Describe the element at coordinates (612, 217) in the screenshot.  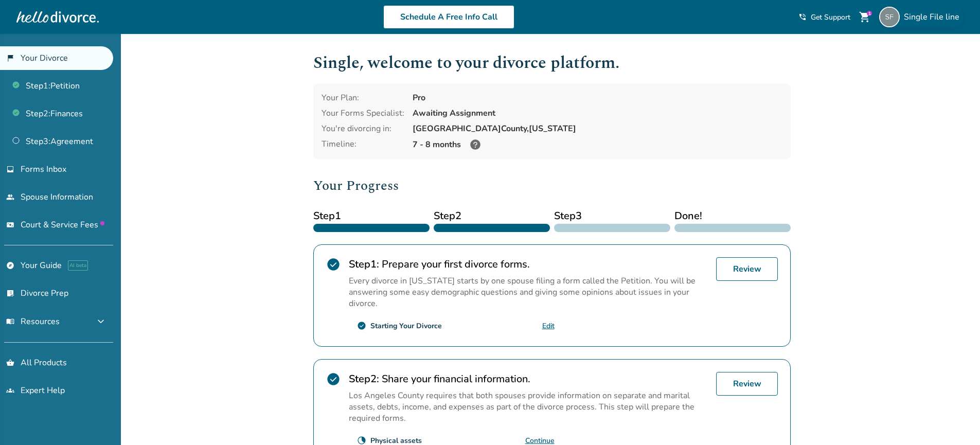
I see `span: Step 3` at that location.